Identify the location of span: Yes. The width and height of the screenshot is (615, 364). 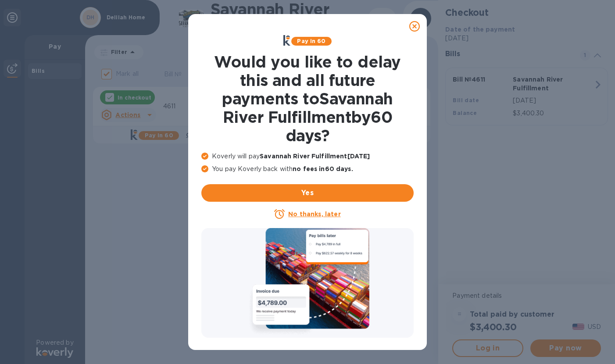
(307, 193).